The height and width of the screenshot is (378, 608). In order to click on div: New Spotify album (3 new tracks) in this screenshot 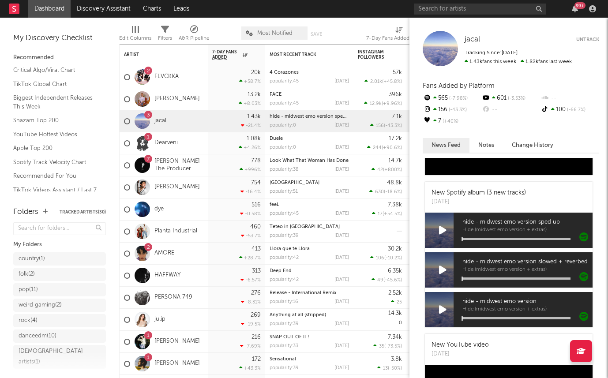, I will do `click(478, 193)`.